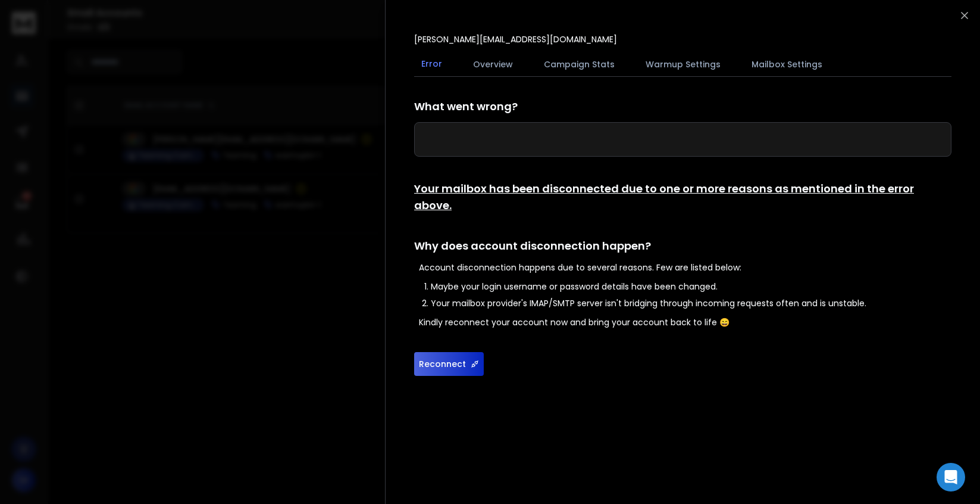 This screenshot has height=504, width=980. What do you see at coordinates (683, 64) in the screenshot?
I see `button: Warmup Settings` at bounding box center [683, 64].